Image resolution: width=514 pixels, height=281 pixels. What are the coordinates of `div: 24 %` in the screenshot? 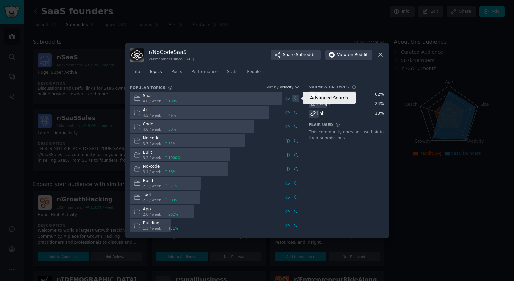 It's located at (379, 104).